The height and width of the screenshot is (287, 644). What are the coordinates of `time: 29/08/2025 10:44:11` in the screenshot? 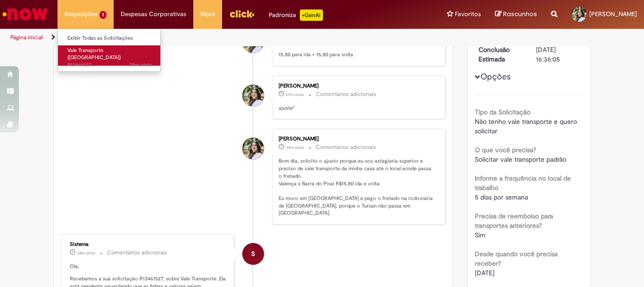 It's located at (295, 147).